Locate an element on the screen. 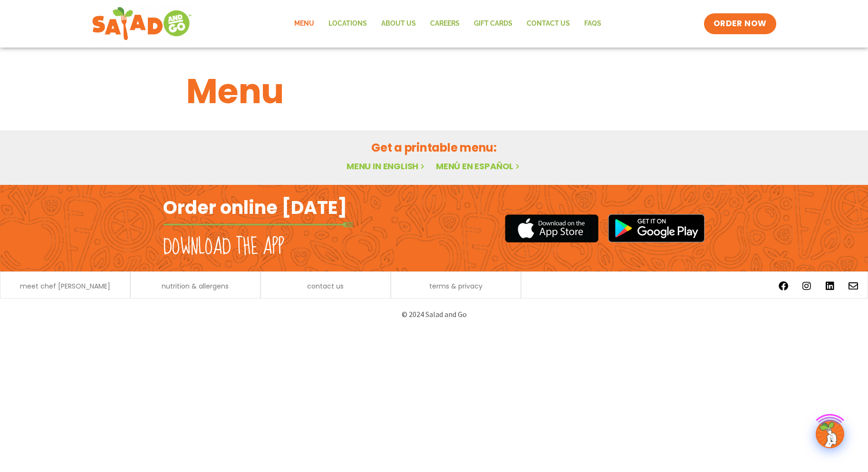  span: ORDER NOW is located at coordinates (741, 24).